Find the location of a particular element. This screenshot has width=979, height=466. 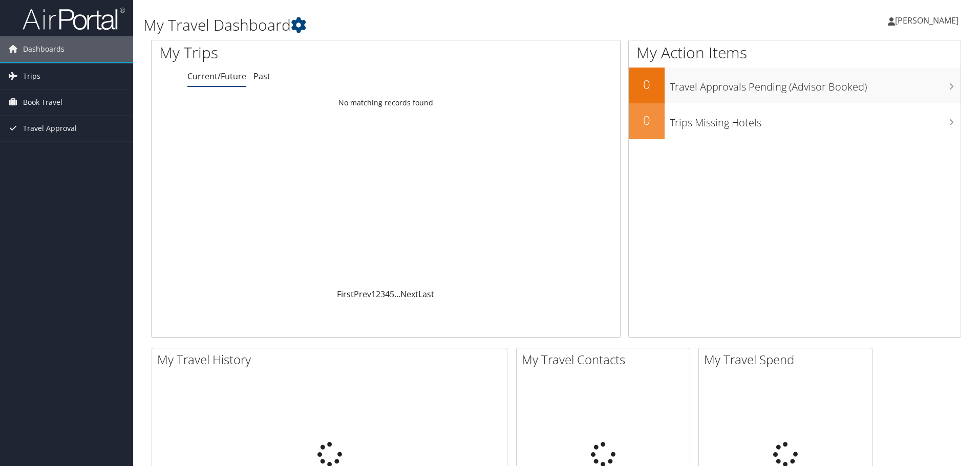

h3: Trips Missing Hotels is located at coordinates (815, 120).